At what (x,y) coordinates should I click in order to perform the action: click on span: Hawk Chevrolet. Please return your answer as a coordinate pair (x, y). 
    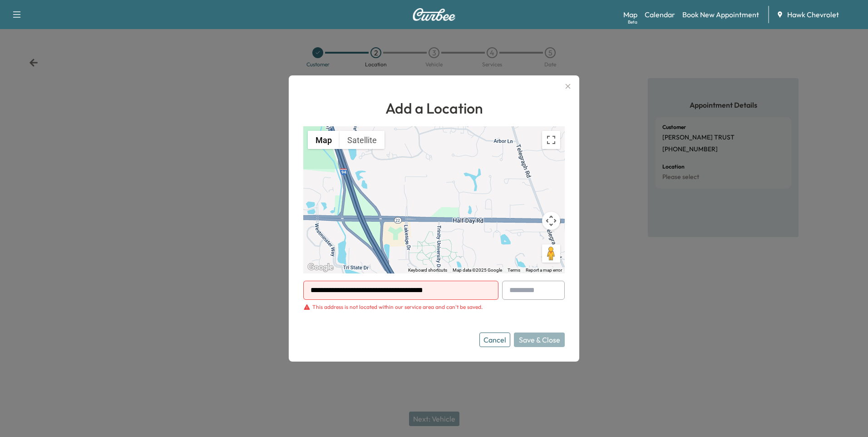
    Looking at the image, I should click on (813, 15).